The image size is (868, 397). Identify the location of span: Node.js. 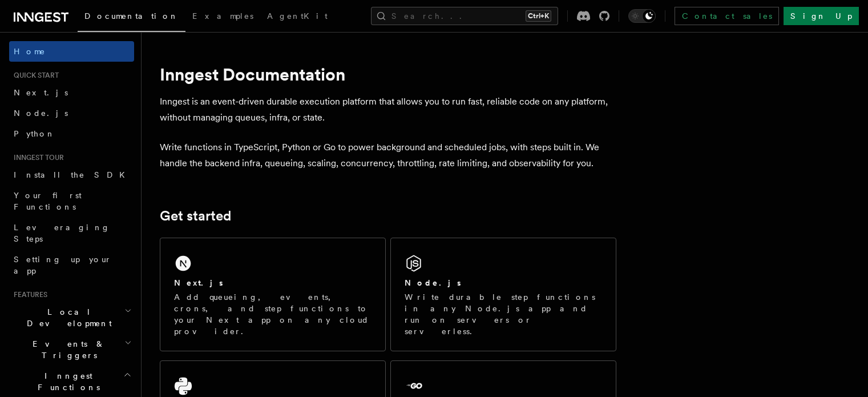
(40, 113).